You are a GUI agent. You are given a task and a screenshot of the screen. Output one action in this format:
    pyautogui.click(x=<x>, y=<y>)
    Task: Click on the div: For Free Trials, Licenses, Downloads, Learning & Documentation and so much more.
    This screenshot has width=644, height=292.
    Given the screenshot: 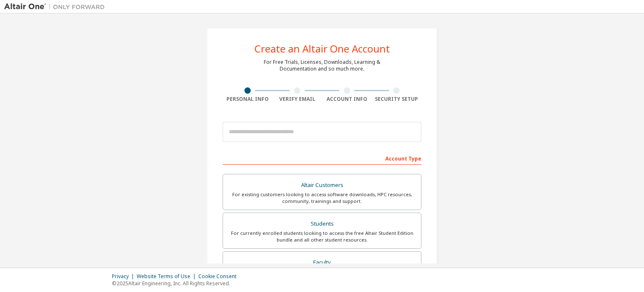 What is the action you would take?
    pyautogui.click(x=322, y=65)
    